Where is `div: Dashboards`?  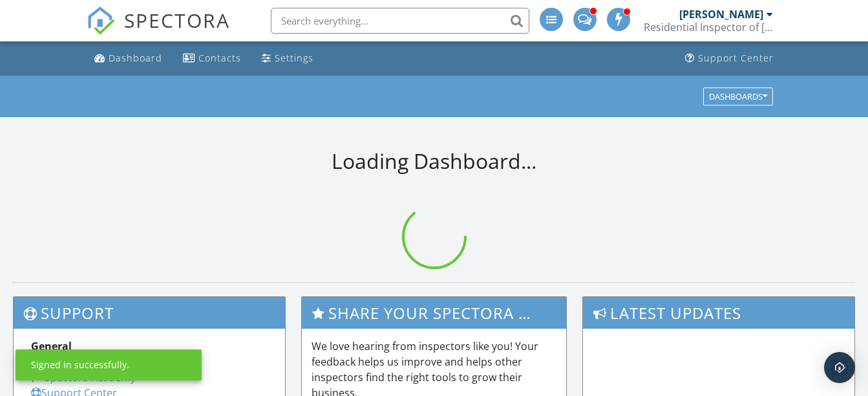
div: Dashboards is located at coordinates (738, 96).